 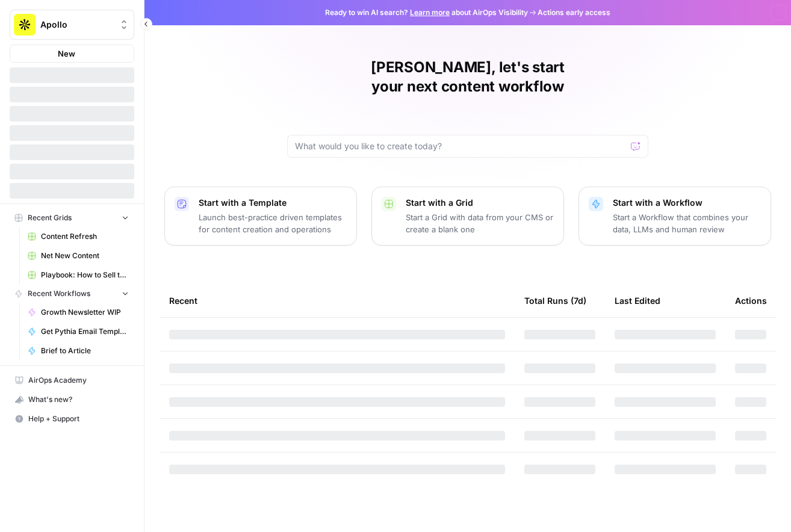 What do you see at coordinates (480, 203) in the screenshot?
I see `p: Start with a Grid` at bounding box center [480, 203].